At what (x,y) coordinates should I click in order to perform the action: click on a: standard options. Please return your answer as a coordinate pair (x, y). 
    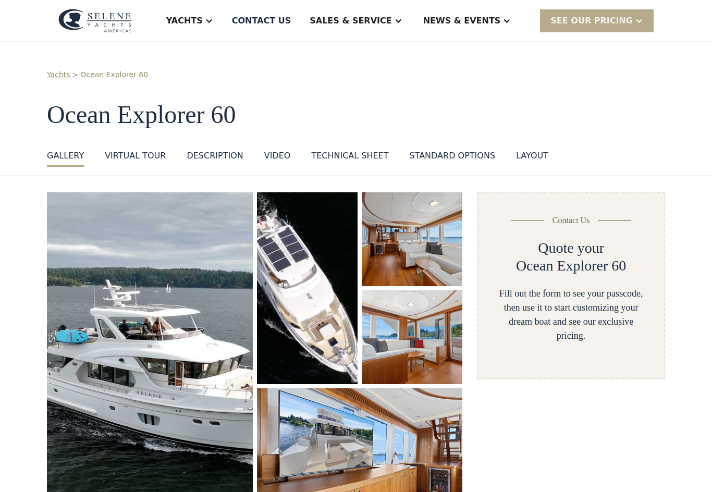
    Looking at the image, I should click on (452, 158).